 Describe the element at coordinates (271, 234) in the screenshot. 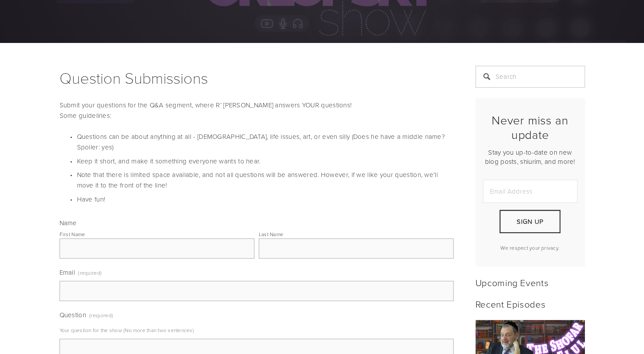

I see `div: Last Name` at that location.